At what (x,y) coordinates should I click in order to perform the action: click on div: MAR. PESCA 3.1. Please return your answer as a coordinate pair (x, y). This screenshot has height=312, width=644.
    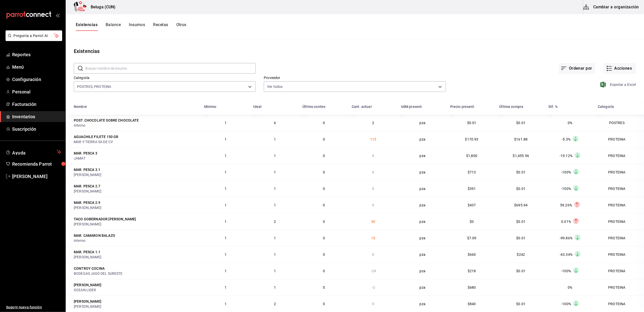
    Looking at the image, I should click on (87, 169).